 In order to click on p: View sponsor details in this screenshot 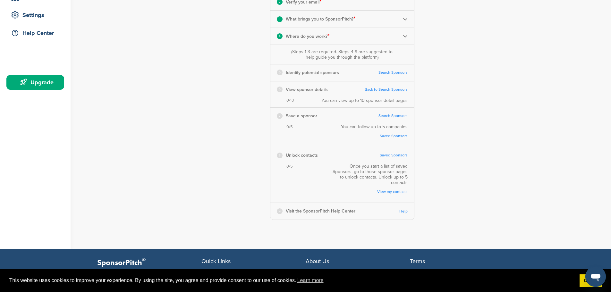, I will do `click(307, 89)`.